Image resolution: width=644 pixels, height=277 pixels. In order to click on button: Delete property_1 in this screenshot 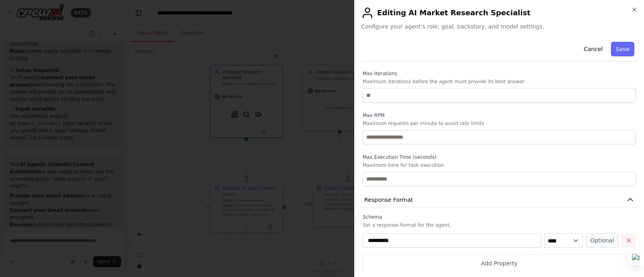, I will do `click(629, 241)`.